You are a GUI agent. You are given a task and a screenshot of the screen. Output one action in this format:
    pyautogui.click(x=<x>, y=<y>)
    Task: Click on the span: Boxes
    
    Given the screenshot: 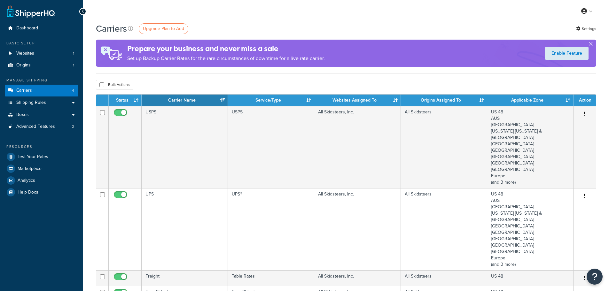 What is the action you would take?
    pyautogui.click(x=22, y=115)
    